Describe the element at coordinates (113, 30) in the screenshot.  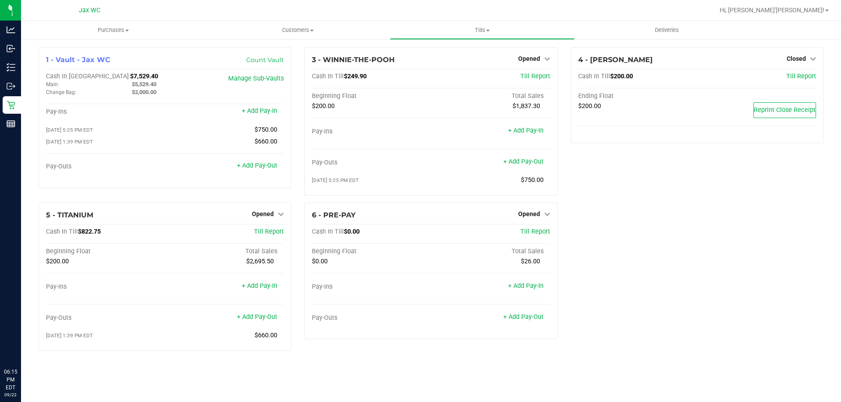
I see `a: Purchases` at that location.